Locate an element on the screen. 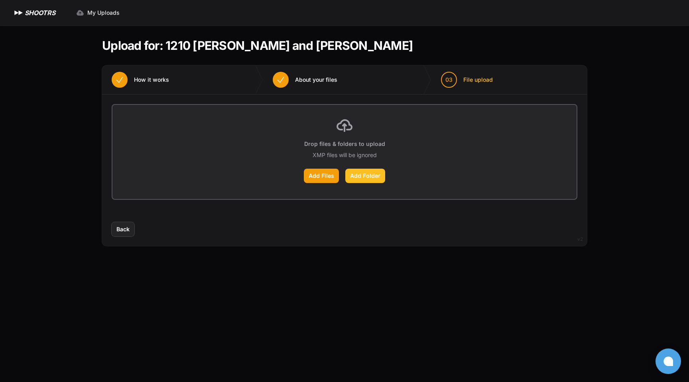 The height and width of the screenshot is (382, 689). p: XMP files will be ignored is located at coordinates (344, 155).